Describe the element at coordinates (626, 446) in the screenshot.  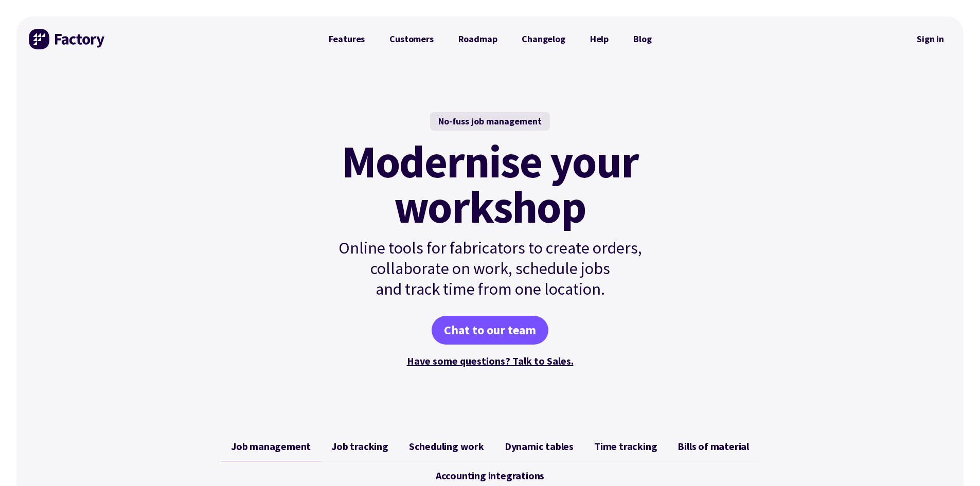
I see `span: Time tracking` at that location.